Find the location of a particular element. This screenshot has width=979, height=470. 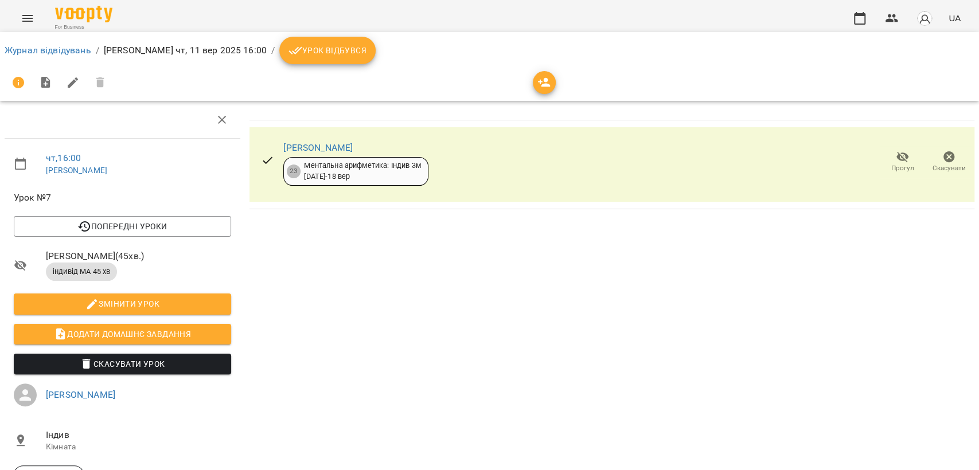

button: Скасувати is located at coordinates (949, 162).